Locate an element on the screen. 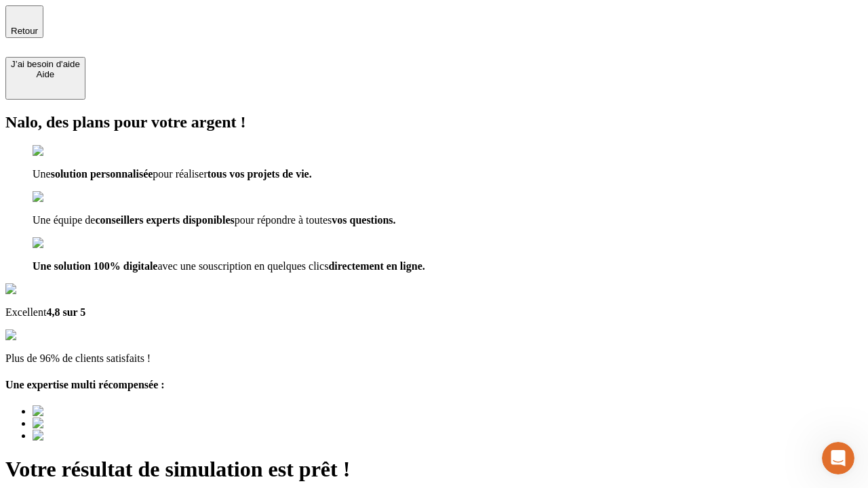 The width and height of the screenshot is (868, 488). p: Plus de 96% de clients satisfaits ! is located at coordinates (434, 359).